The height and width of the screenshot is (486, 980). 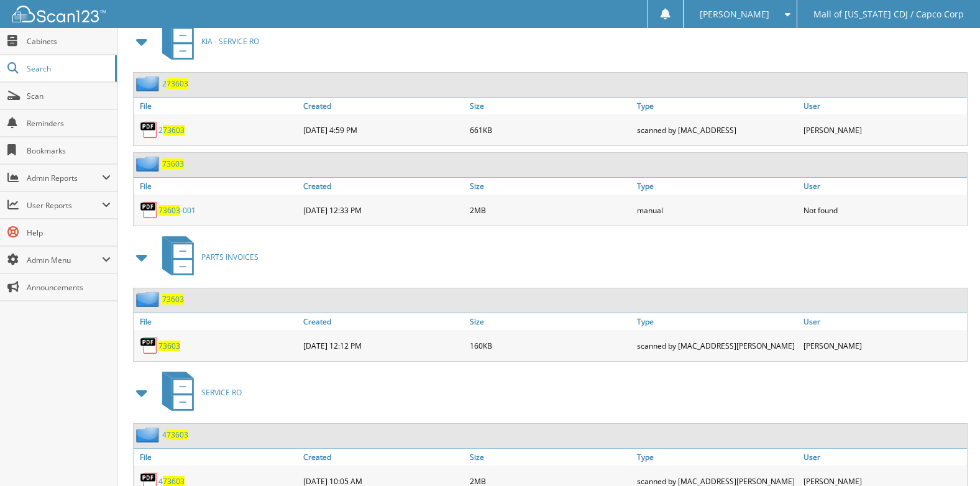 What do you see at coordinates (64, 260) in the screenshot?
I see `span: Admin Menu` at bounding box center [64, 260].